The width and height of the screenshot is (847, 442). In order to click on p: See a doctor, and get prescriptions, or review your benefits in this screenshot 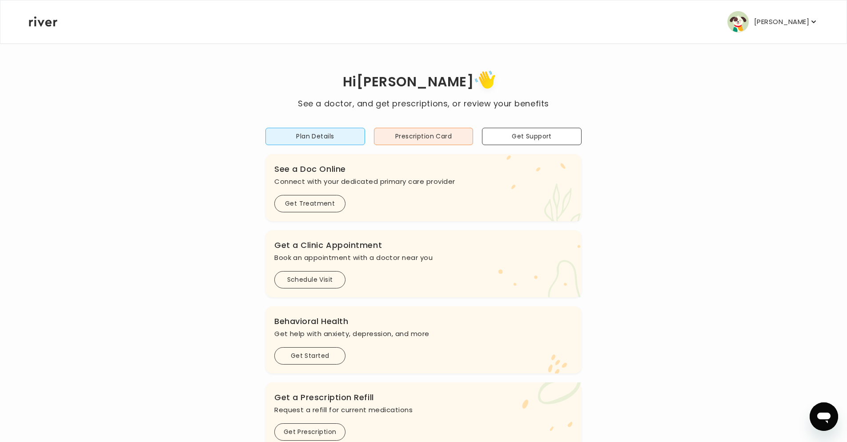, I will do `click(423, 104)`.